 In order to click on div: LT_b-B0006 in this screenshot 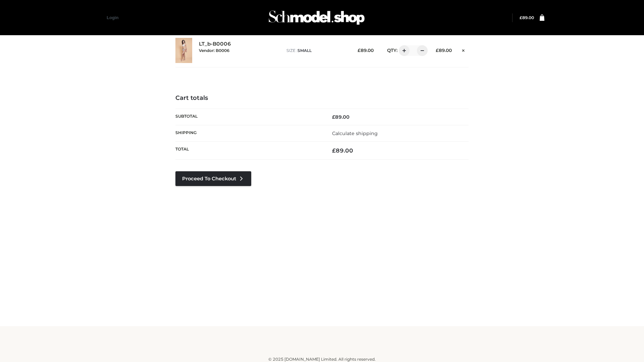, I will do `click(239, 50)`.